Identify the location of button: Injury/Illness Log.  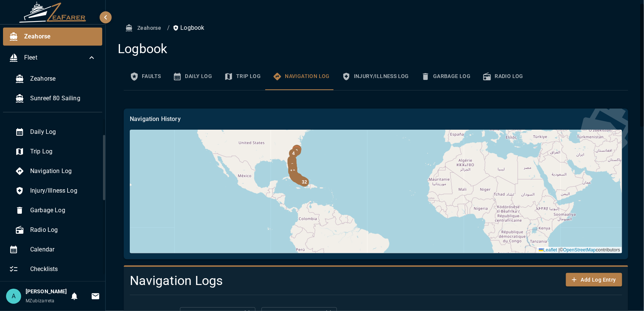
(375, 77).